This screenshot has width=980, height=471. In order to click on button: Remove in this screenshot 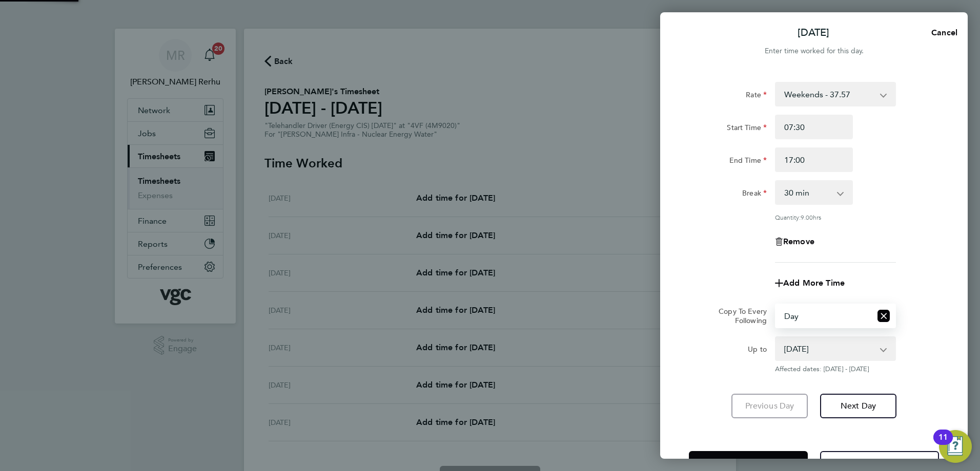, I will do `click(794, 242)`.